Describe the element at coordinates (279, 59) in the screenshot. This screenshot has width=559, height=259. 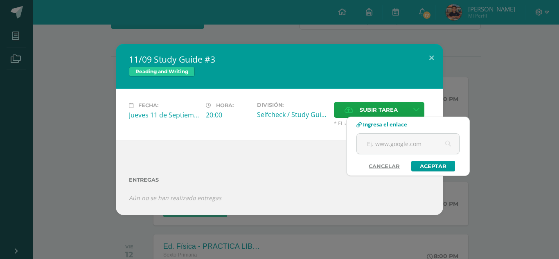
I see `h2: 11/09 Study Guide #3` at that location.